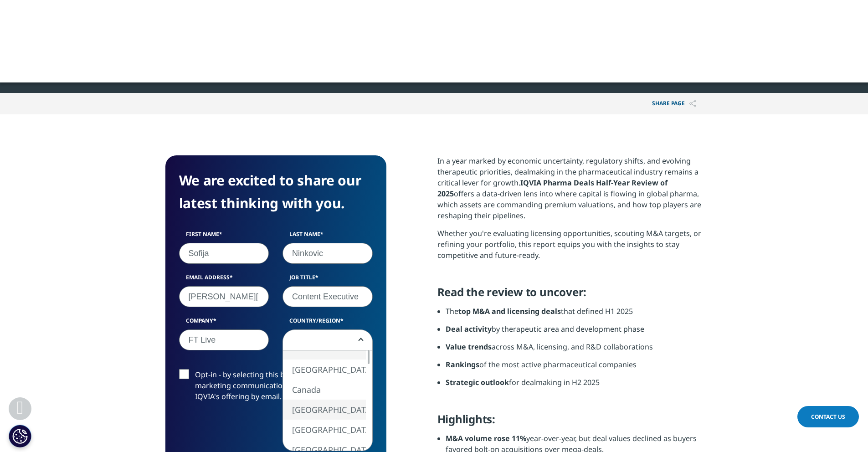 The image size is (868, 452). I want to click on li: of the most active pharmaceutical companies, so click(574, 368).